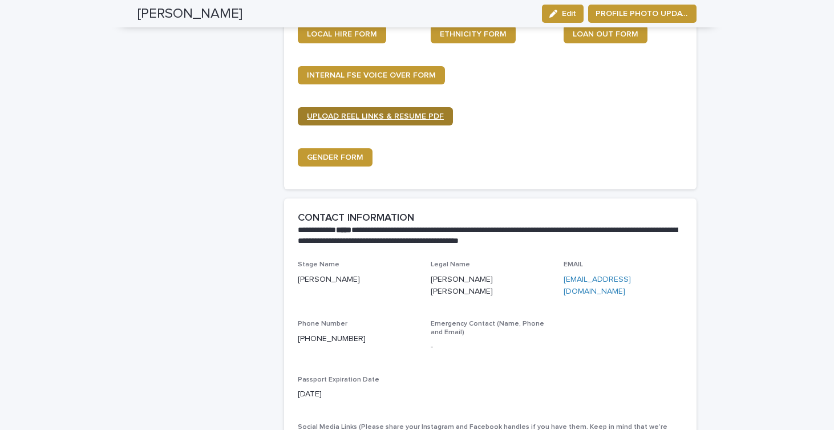  I want to click on span: LOCAL HIRE FORM, so click(342, 34).